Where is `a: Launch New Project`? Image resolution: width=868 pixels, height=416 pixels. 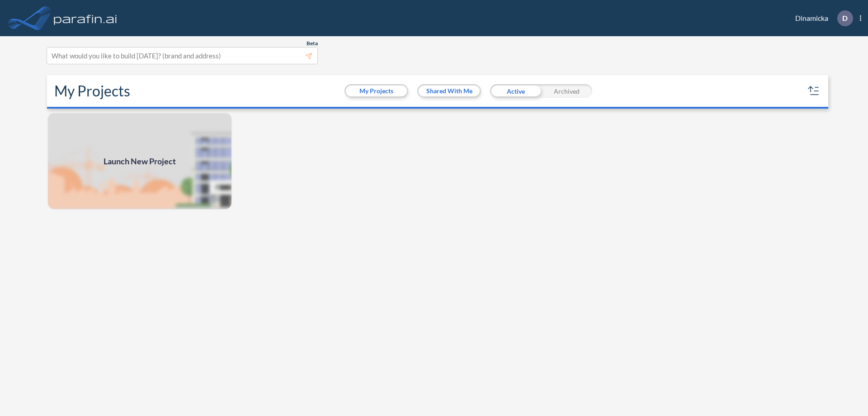 a: Launch New Project is located at coordinates (140, 161).